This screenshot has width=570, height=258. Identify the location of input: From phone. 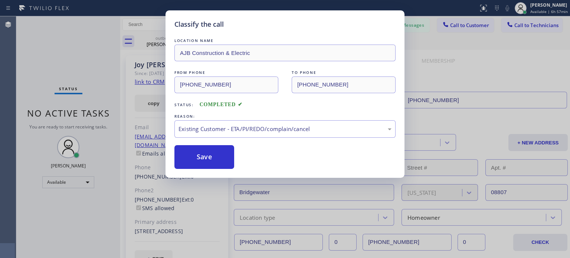
(226, 85).